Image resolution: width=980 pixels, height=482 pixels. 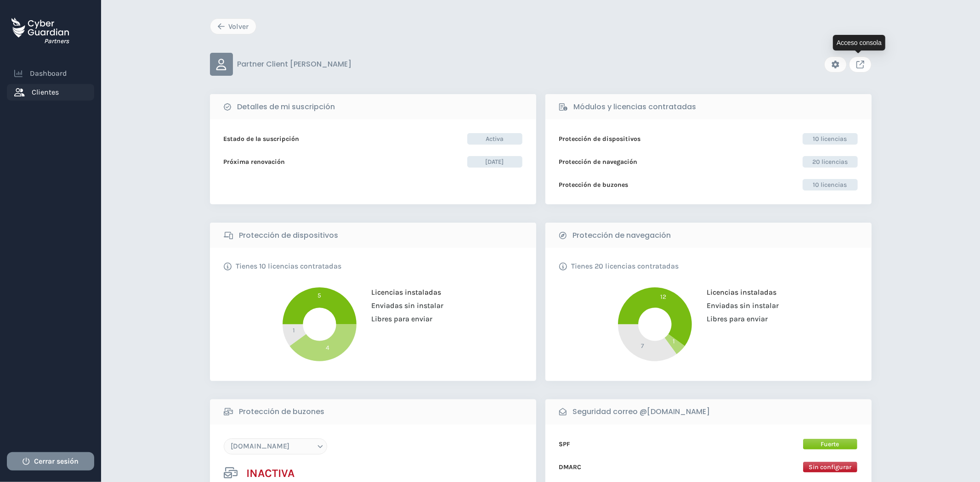 What do you see at coordinates (57, 461) in the screenshot?
I see `span: Cerrar sesión` at bounding box center [57, 461].